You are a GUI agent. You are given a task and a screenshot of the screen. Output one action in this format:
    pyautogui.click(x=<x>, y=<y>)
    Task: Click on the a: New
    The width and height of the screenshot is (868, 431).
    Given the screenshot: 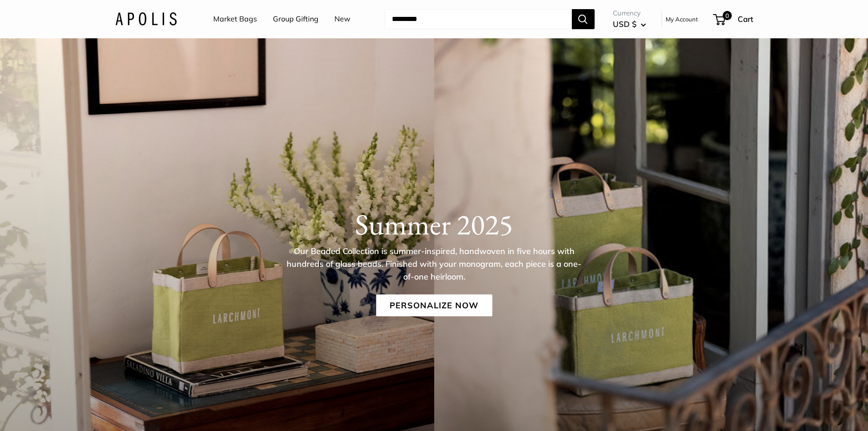 What is the action you would take?
    pyautogui.click(x=342, y=19)
    